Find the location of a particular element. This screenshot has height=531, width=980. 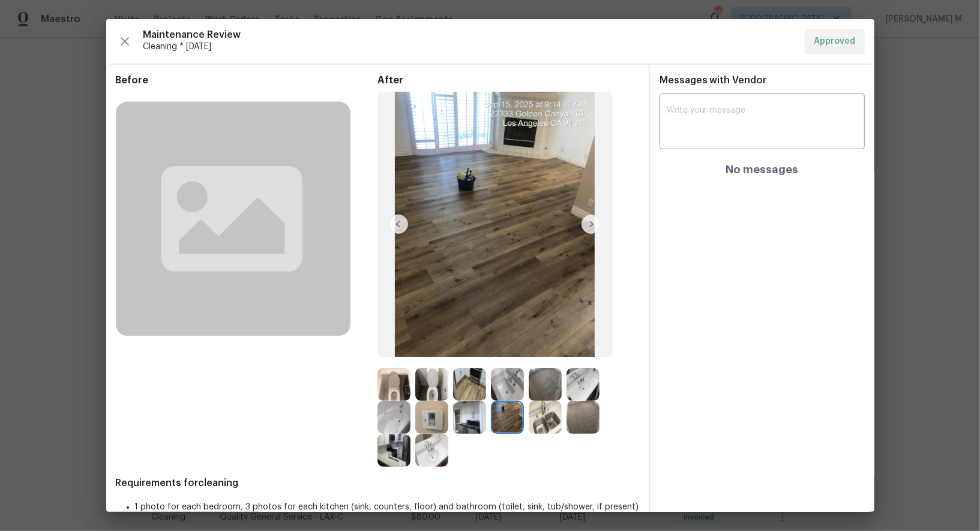

span: Maintenance Review is located at coordinates (469, 35).